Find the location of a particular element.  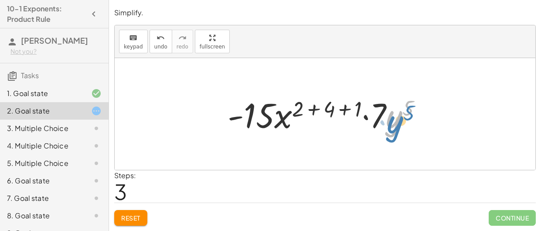

span: Reset is located at coordinates (131, 218).